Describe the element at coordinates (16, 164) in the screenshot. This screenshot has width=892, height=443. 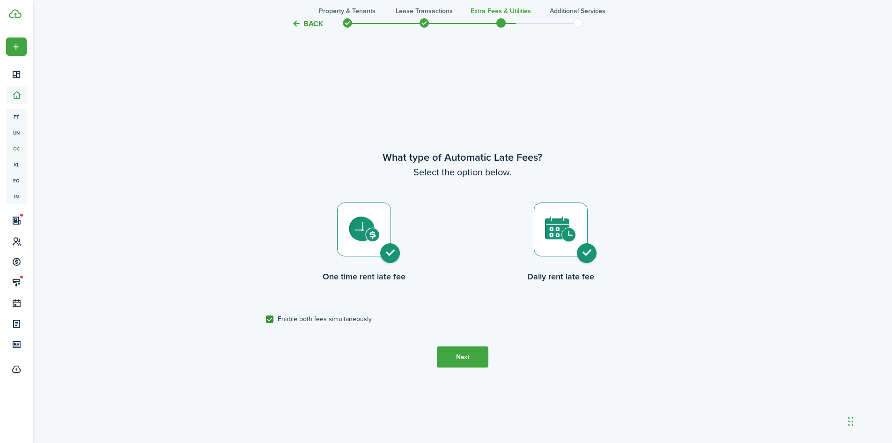
I see `span: kl` at that location.